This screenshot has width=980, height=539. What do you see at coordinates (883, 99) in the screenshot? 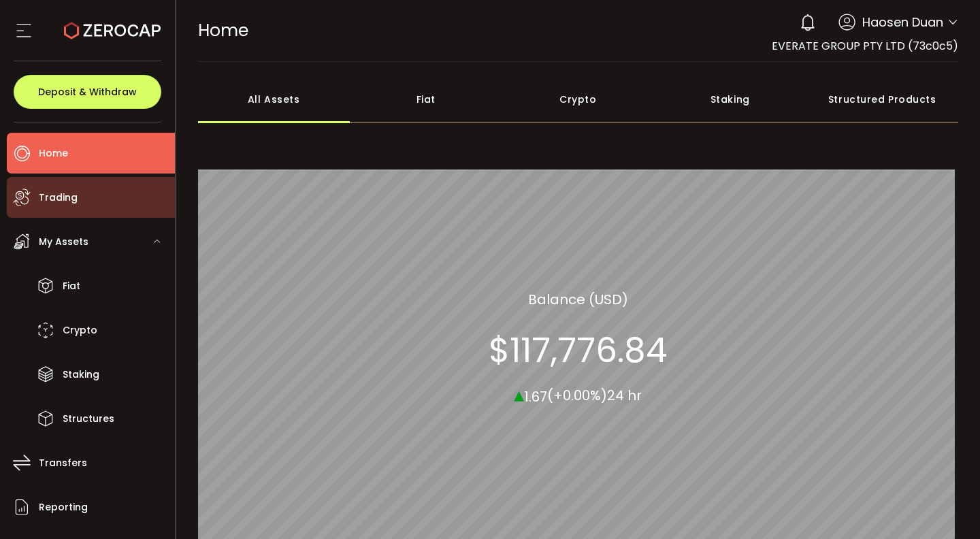
I see `div: Structured Products` at bounding box center [883, 99].